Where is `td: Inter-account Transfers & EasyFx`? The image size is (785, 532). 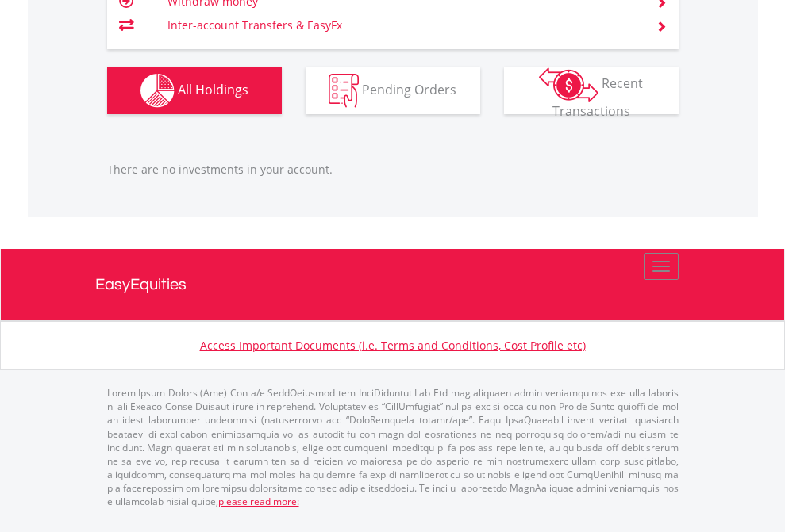 td: Inter-account Transfers & EasyFx is located at coordinates (402, 26).